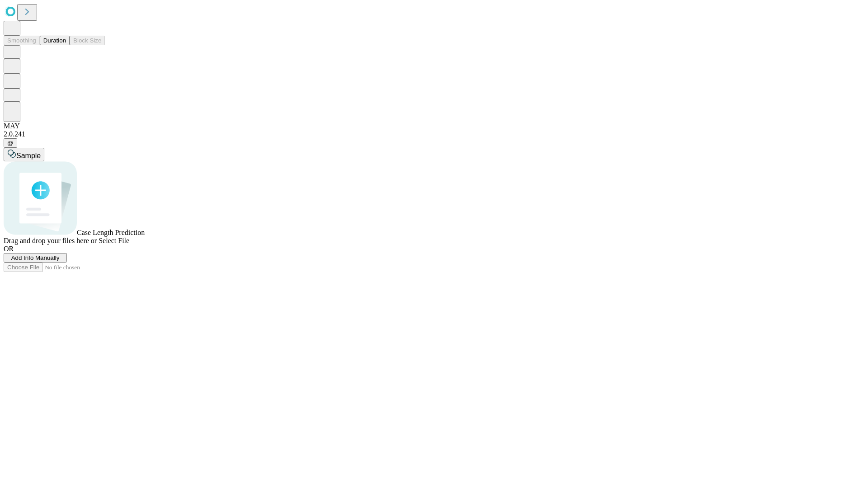  What do you see at coordinates (24, 155) in the screenshot?
I see `button: Sample` at bounding box center [24, 155].